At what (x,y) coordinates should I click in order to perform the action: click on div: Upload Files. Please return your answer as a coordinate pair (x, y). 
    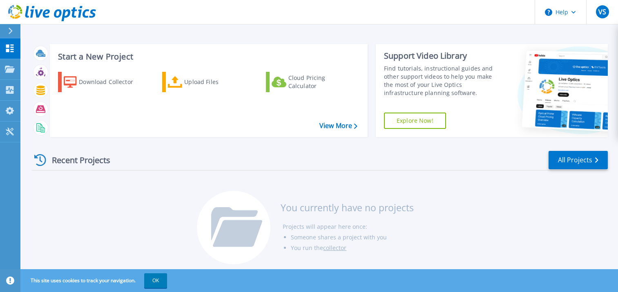
    Looking at the image, I should click on (217, 82).